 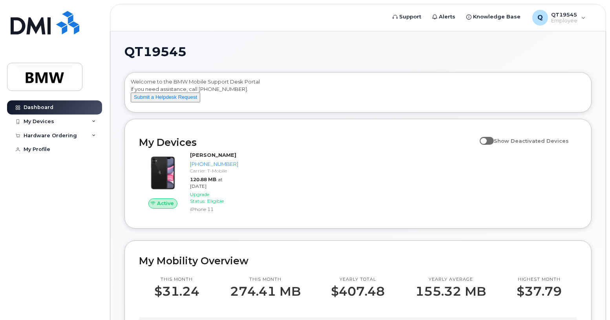 I want to click on img: iPhone_11.jpg, so click(x=163, y=173).